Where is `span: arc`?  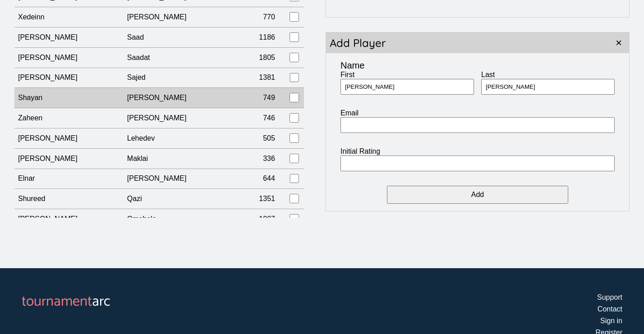
span: arc is located at coordinates (101, 302).